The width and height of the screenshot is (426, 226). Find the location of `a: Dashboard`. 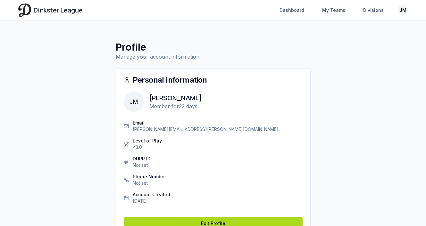

a: Dashboard is located at coordinates (292, 10).